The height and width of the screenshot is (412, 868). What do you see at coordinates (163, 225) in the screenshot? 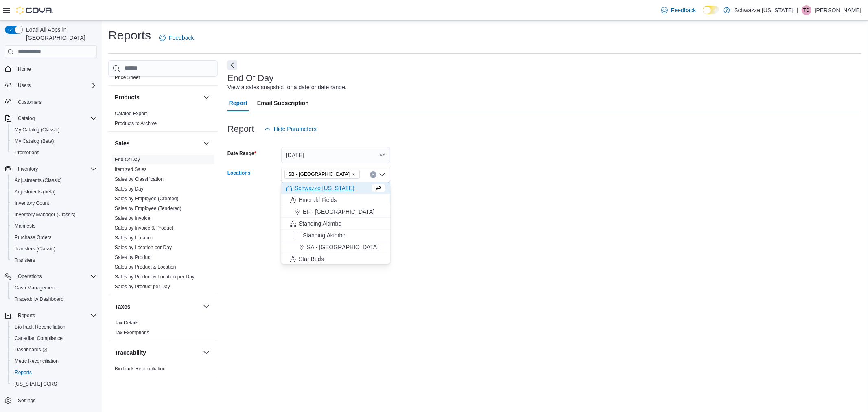
I see `div: Sales` at bounding box center [163, 225].